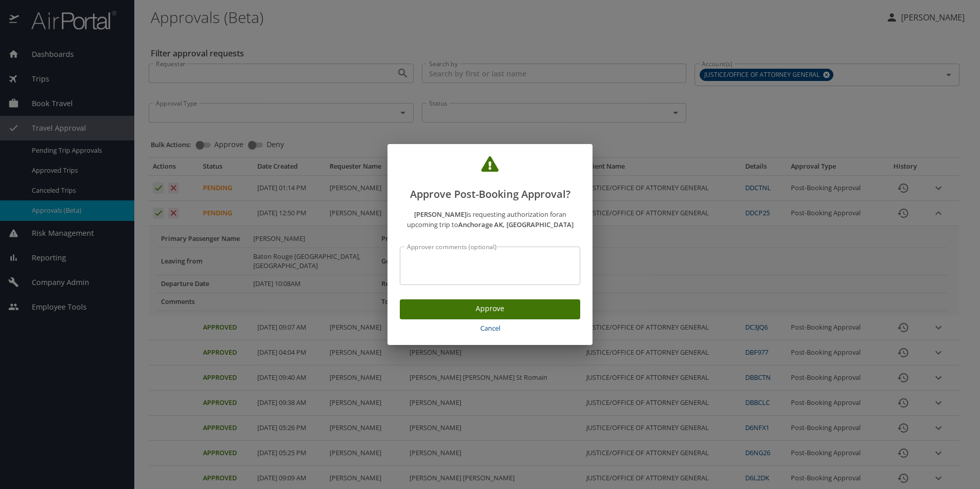  What do you see at coordinates (490, 309) in the screenshot?
I see `button: Approve` at bounding box center [490, 309].